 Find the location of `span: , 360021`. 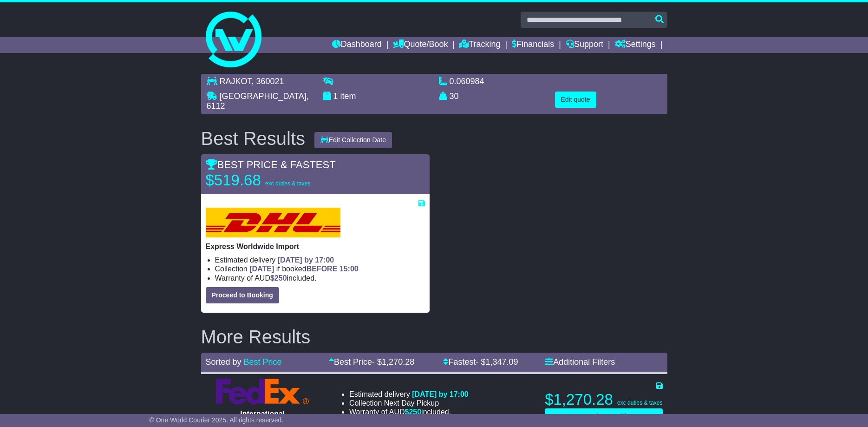

span: , 360021 is located at coordinates (268, 81).